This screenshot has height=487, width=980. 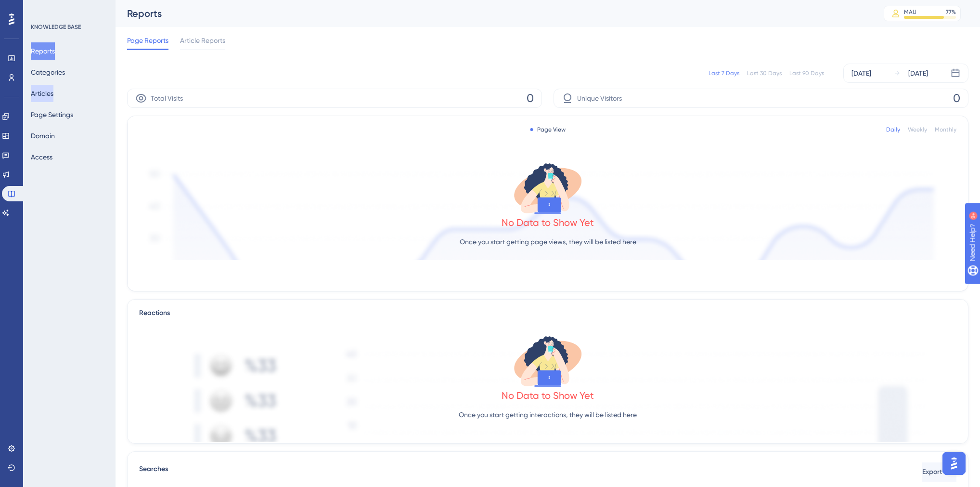 I want to click on div: 77 %, so click(x=951, y=12).